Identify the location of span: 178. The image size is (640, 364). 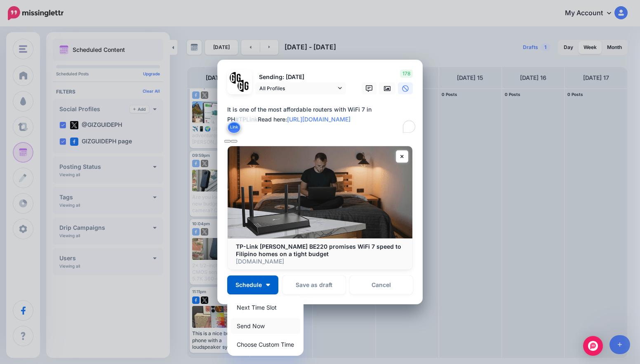
(406, 74).